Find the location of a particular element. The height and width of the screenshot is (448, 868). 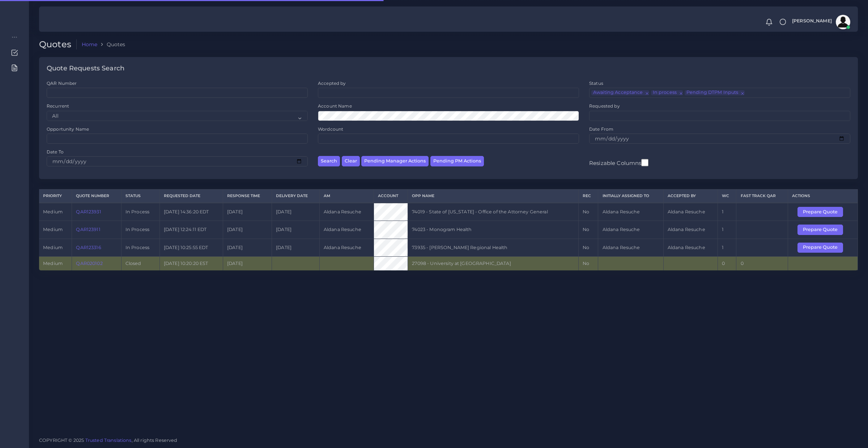

button: Clear is located at coordinates (350, 161).